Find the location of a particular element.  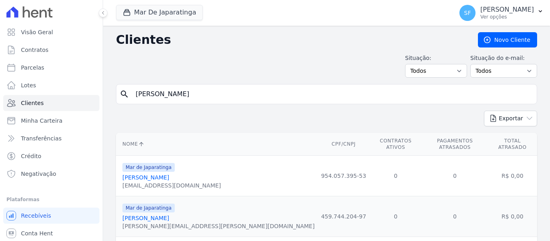

i: search is located at coordinates (125, 94).